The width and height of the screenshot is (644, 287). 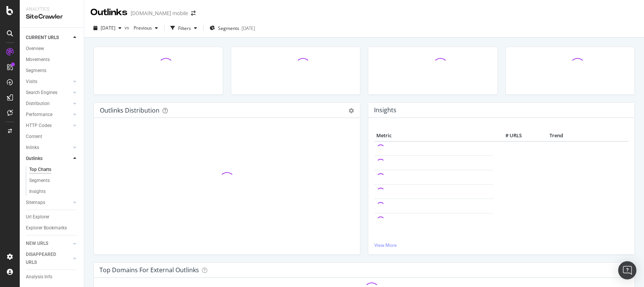 What do you see at coordinates (52, 137) in the screenshot?
I see `a: Content` at bounding box center [52, 137].